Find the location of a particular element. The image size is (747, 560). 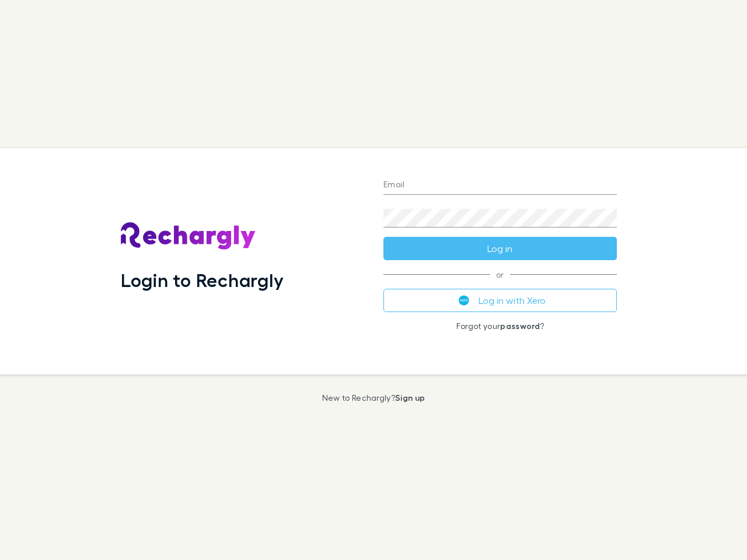

p: New to Rechargly? is located at coordinates (374, 398).